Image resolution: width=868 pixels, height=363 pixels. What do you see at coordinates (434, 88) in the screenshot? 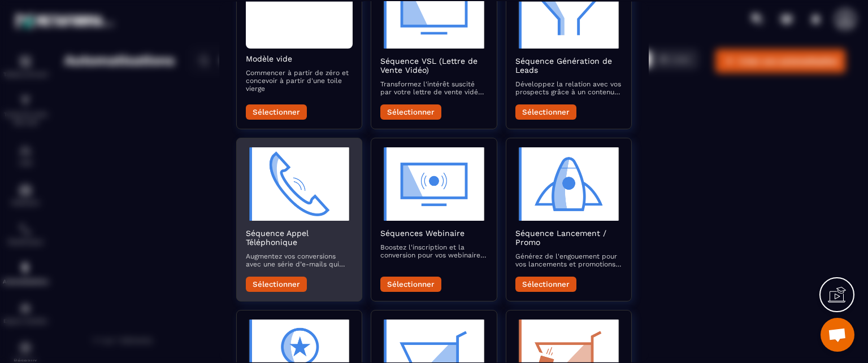
I see `p: Transformez l'intérêt suscité par votre lettre de vente vidéo en actions concrètes avec des e-mai...` at bounding box center [434, 88].